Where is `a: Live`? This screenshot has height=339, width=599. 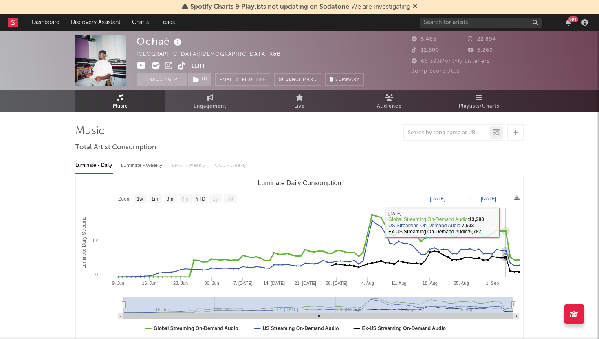 a: Live is located at coordinates (300, 101).